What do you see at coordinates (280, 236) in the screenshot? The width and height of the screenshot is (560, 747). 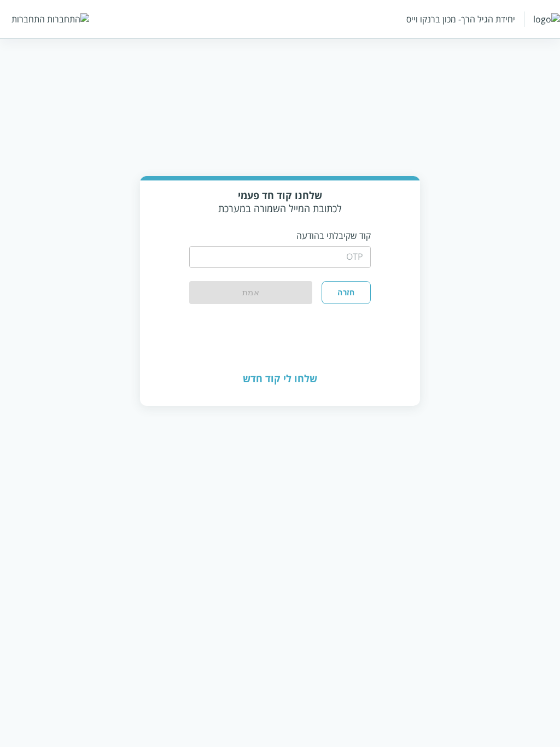 I see `p: קוד שקיבלתי בהודעה` at bounding box center [280, 236].